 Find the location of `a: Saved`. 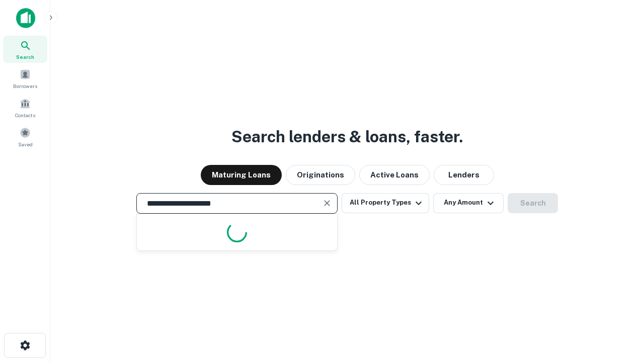

a: Saved is located at coordinates (25, 137).